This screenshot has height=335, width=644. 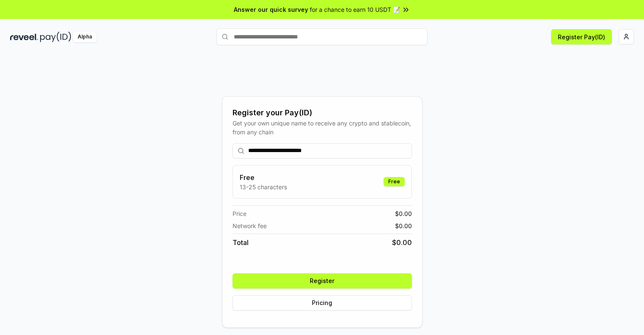 I want to click on span: Price, so click(x=240, y=214).